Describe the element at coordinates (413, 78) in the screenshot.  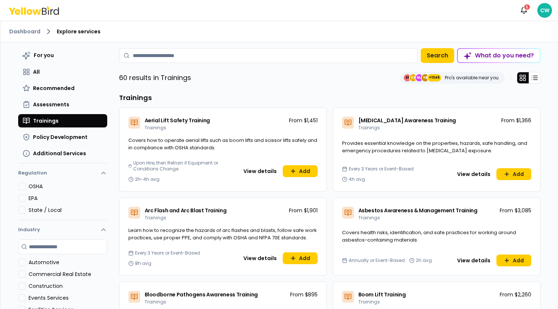
I see `span: CE` at that location.